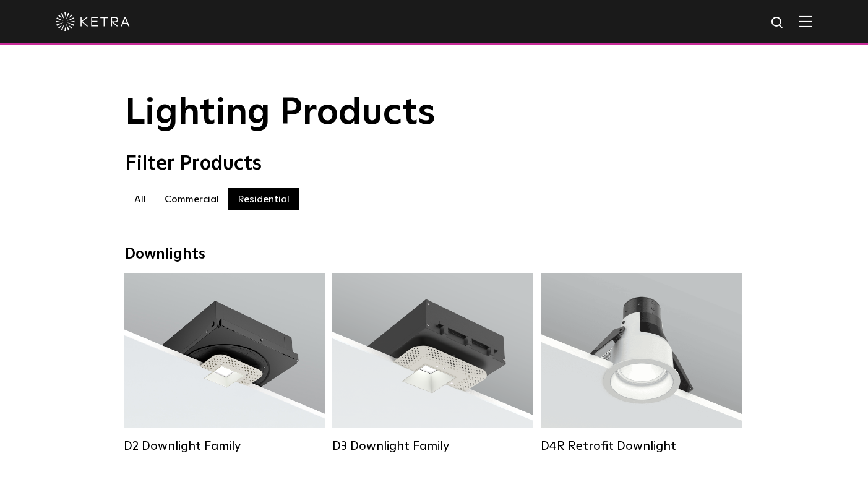 The height and width of the screenshot is (495, 868). Describe the element at coordinates (192, 199) in the screenshot. I see `label: Commercial` at that location.